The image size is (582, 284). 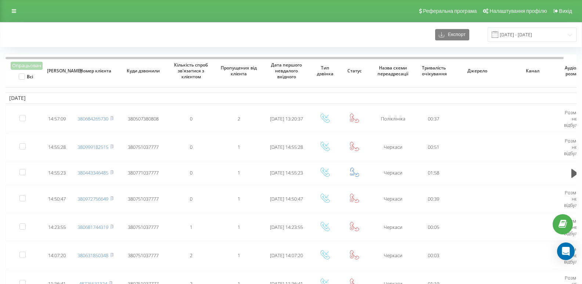 I want to click on td: 00:39, so click(x=434, y=199).